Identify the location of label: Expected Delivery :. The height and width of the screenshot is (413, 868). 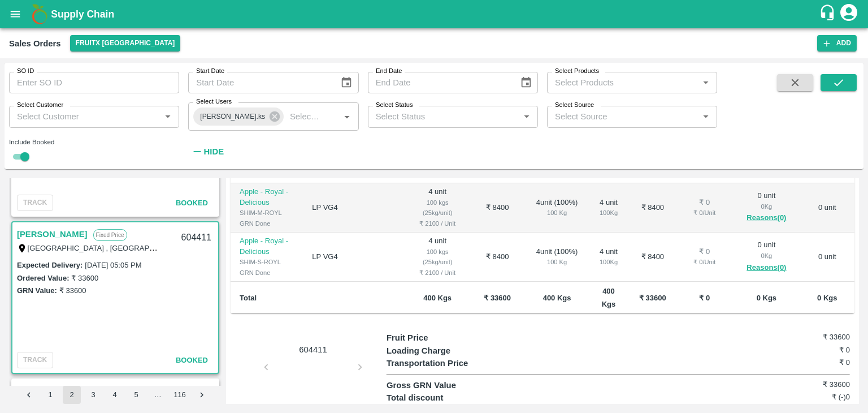
(50, 264).